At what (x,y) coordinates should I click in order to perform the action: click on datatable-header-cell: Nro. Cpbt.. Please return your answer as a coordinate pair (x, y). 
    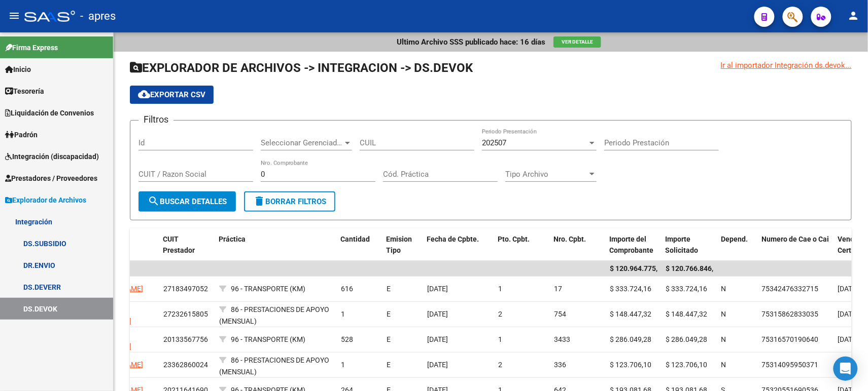
    Looking at the image, I should click on (577, 245).